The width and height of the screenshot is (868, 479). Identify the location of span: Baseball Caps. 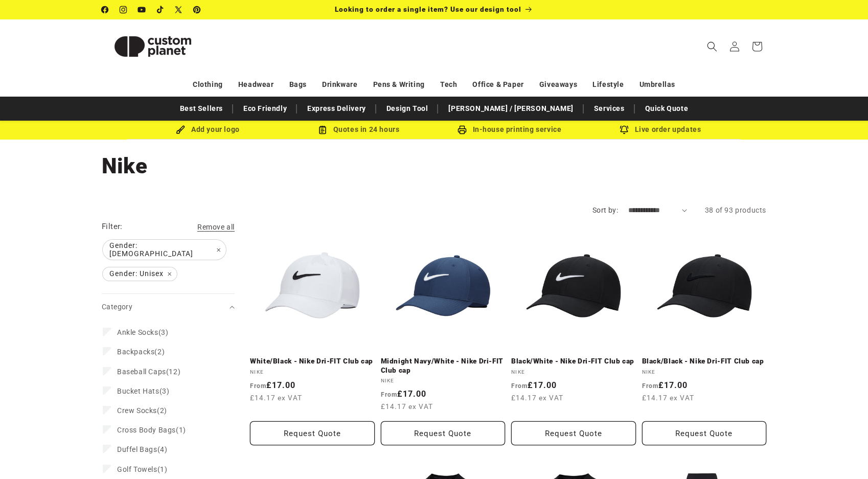
(141, 372).